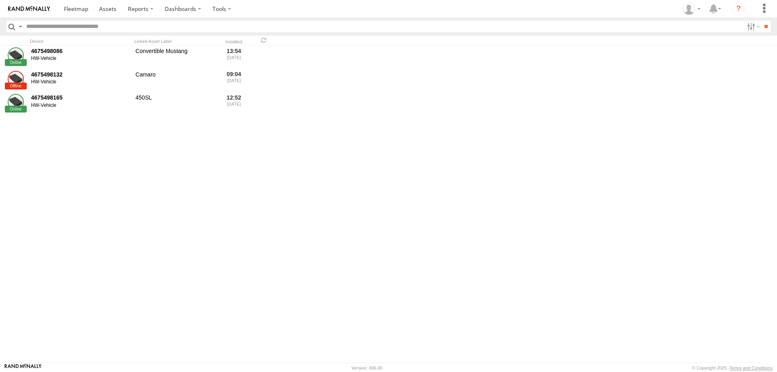 The height and width of the screenshot is (372, 777). What do you see at coordinates (175, 57) in the screenshot?
I see `div: Convertible Mustang` at bounding box center [175, 57].